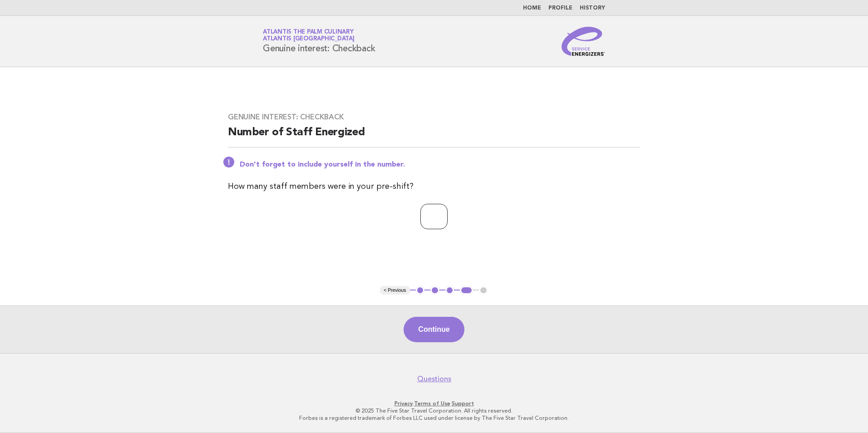 Image resolution: width=868 pixels, height=433 pixels. Describe the element at coordinates (434, 136) in the screenshot. I see `h2: Number of Staff Energized` at that location.